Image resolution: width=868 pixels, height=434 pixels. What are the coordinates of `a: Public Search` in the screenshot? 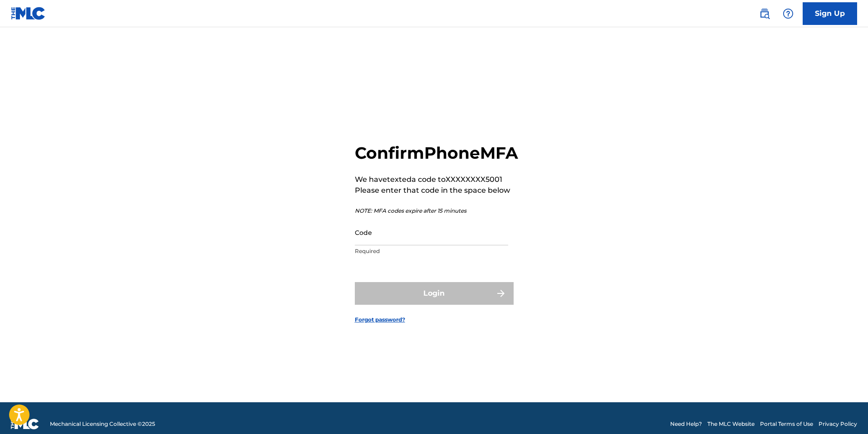 It's located at (765, 13).